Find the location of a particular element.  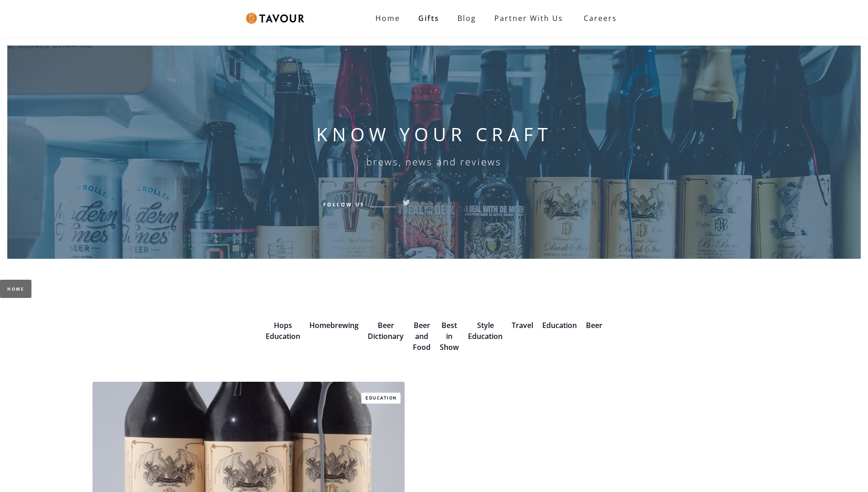

h1: KNOW YOUR CRAFT is located at coordinates (434, 134).